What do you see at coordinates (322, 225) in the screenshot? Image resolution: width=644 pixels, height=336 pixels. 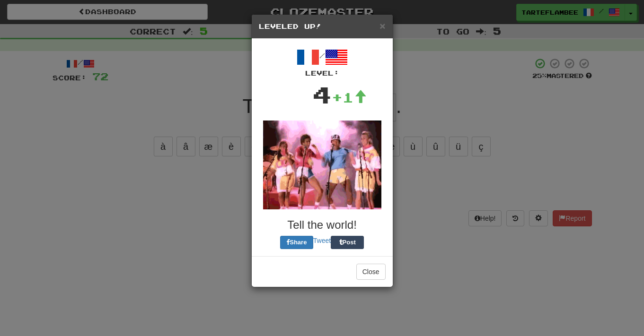 I see `h3: Tell the world!` at bounding box center [322, 225].